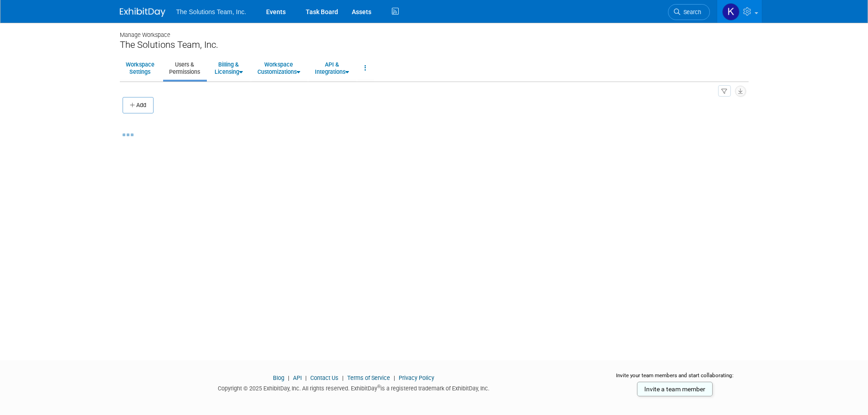  What do you see at coordinates (184, 68) in the screenshot?
I see `a: Users &Permissions` at bounding box center [184, 68].